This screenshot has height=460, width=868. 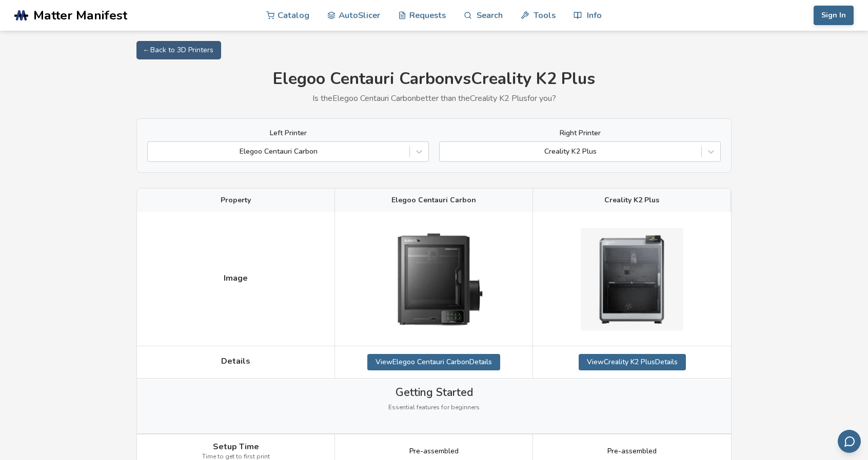 What do you see at coordinates (154, 152) in the screenshot?
I see `input: Elegoo Centauri Carbon` at bounding box center [154, 152].